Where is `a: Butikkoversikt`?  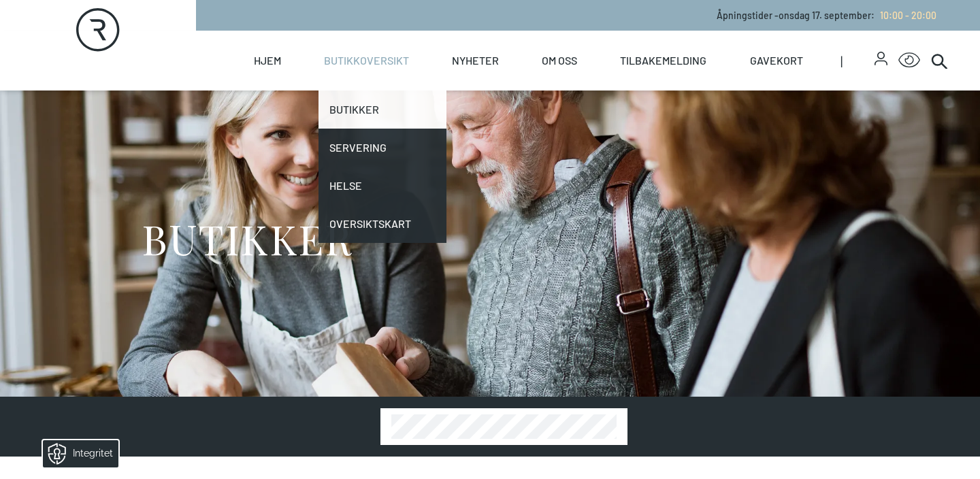 a: Butikkoversikt is located at coordinates (366, 60).